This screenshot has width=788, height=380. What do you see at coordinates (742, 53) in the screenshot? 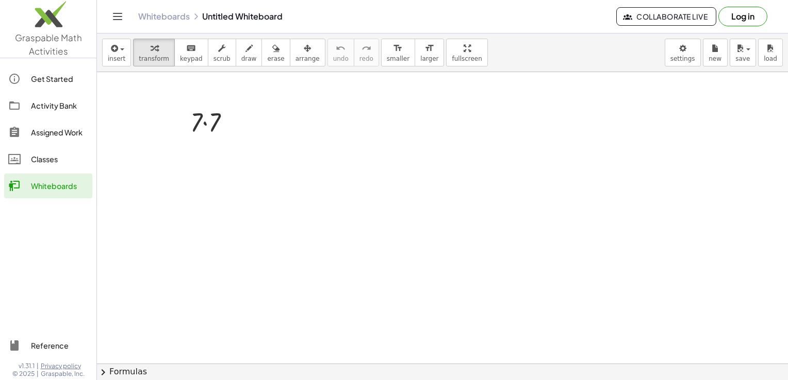
I see `button: save` at bounding box center [742, 53].